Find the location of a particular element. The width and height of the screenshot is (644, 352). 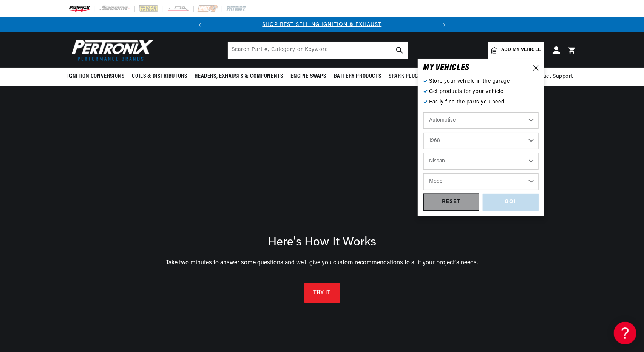

div: RESET is located at coordinates (451, 202).